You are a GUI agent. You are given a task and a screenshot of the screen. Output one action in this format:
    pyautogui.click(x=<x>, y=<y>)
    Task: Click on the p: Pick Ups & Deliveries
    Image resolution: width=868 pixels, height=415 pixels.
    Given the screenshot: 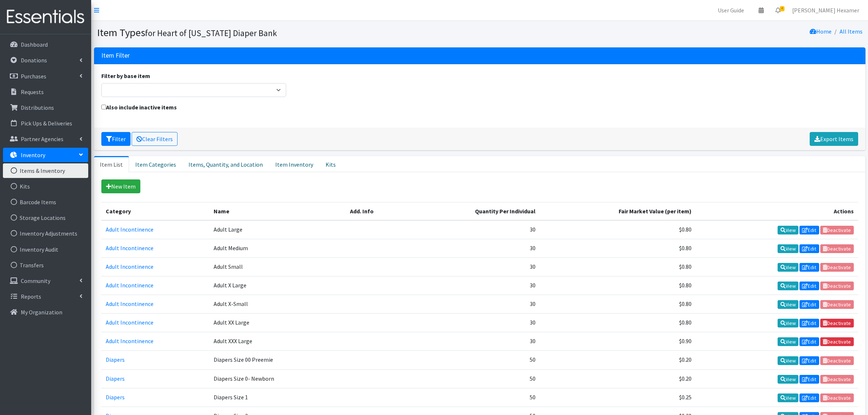 What is the action you would take?
    pyautogui.click(x=46, y=123)
    